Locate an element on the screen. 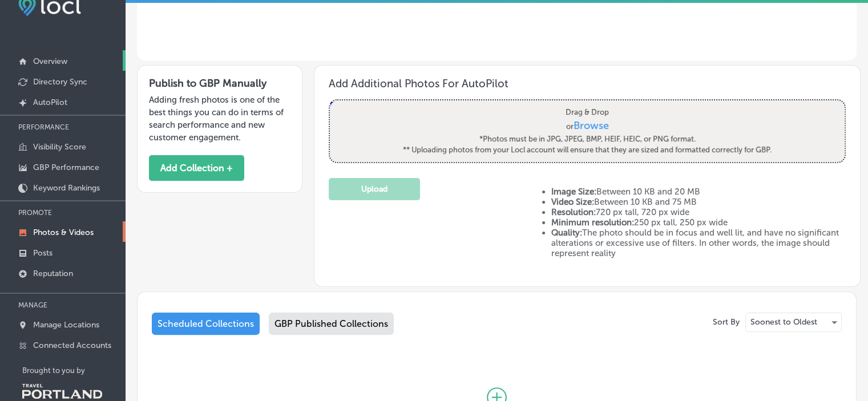 Image resolution: width=868 pixels, height=401 pixels. p: Soonest to Oldest is located at coordinates (784, 322).